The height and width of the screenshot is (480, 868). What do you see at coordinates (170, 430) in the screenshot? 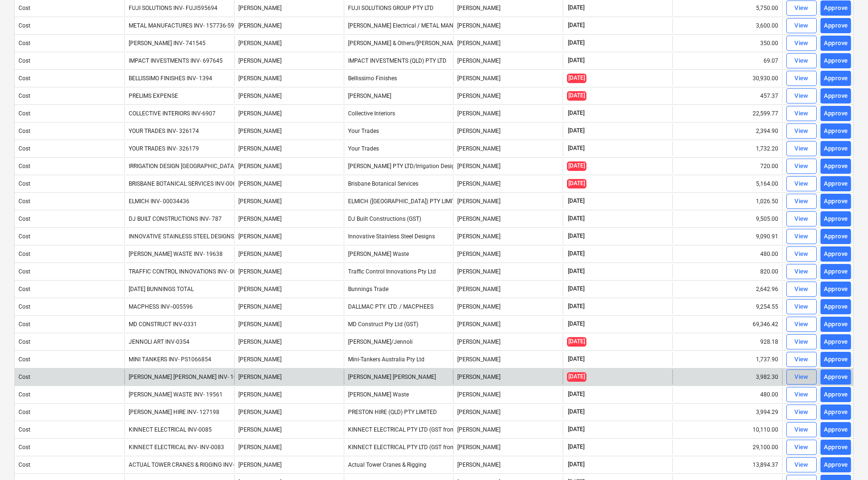
I see `div: KINNECT ELECTRICAL INV-0085` at bounding box center [170, 430].